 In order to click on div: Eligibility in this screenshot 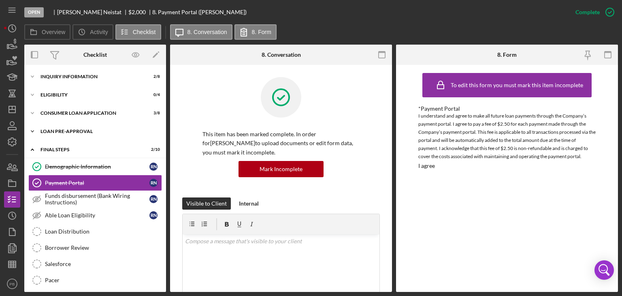, I will do `click(90, 95)`.